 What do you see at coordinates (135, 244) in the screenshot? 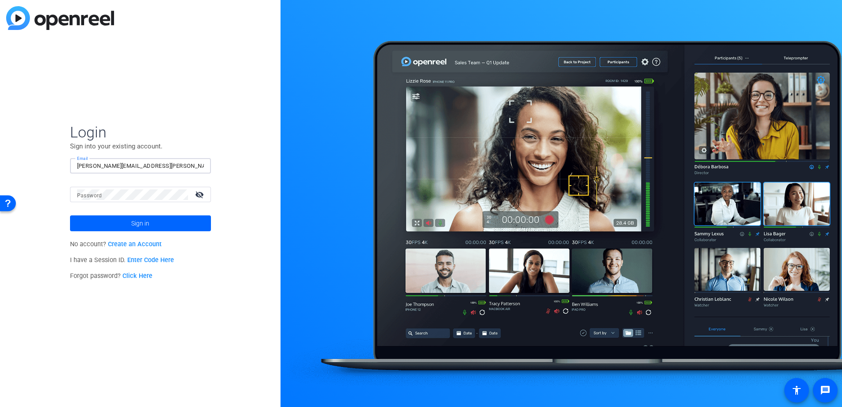
I see `a: Create an Account` at bounding box center [135, 244].